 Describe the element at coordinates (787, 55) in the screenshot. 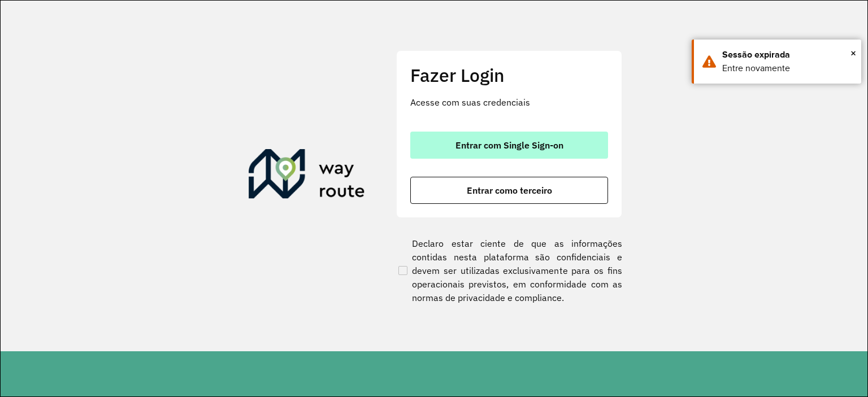

I see `div: Sessão expirada` at that location.